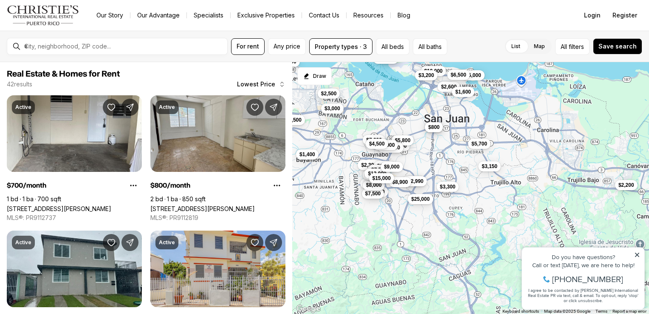 This screenshot has width=649, height=314. I want to click on span: filters, so click(577, 46).